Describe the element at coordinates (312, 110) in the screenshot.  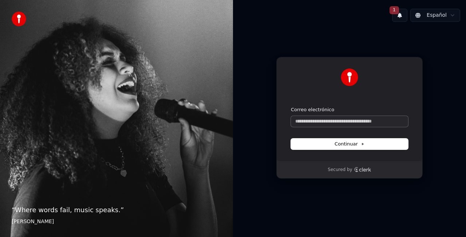
I see `label: Correo electrónico` at that location.